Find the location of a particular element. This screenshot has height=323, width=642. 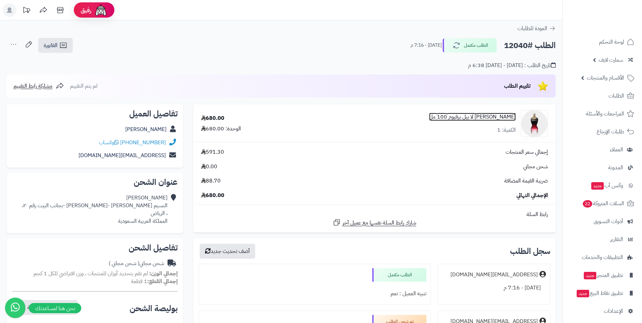

img: ai-face.png is located at coordinates (101, 10).